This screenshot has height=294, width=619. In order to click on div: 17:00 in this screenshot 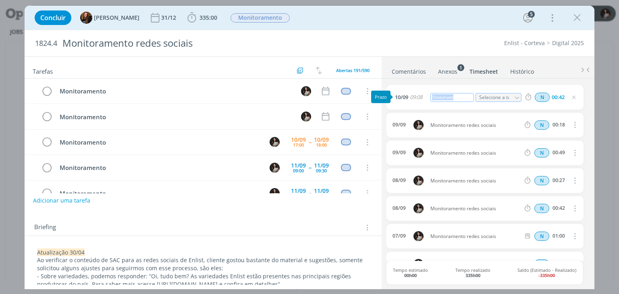, I will do `click(298, 145)`.